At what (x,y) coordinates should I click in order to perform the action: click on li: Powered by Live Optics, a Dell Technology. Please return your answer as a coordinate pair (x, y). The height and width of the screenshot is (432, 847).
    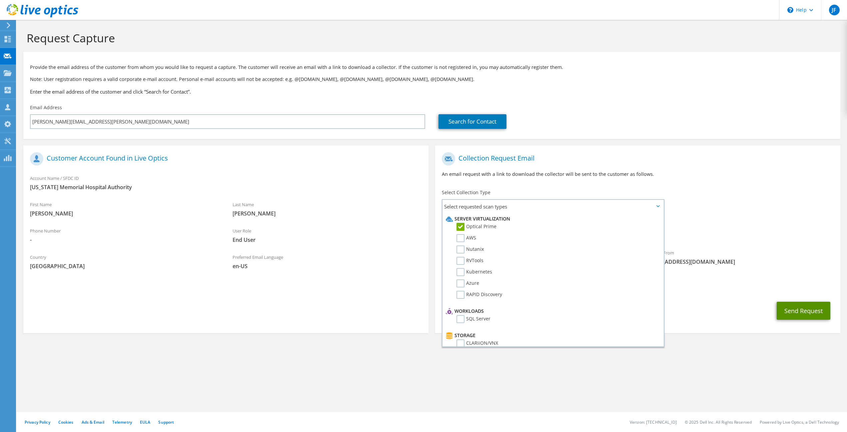
    Looking at the image, I should click on (800, 422).